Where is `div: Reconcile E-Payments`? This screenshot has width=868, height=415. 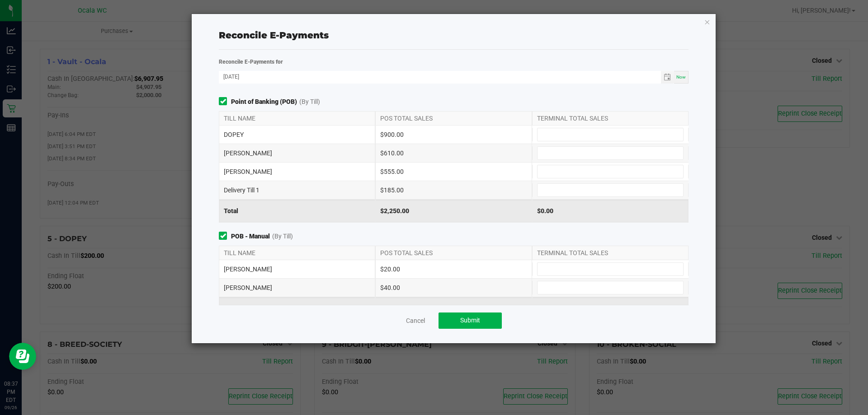 div: Reconcile E-Payments is located at coordinates (454, 35).